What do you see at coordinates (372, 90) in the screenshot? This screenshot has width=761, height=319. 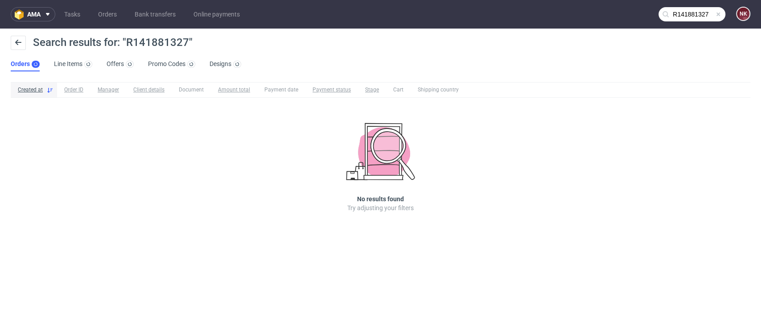 I see `span: Stage` at bounding box center [372, 90].